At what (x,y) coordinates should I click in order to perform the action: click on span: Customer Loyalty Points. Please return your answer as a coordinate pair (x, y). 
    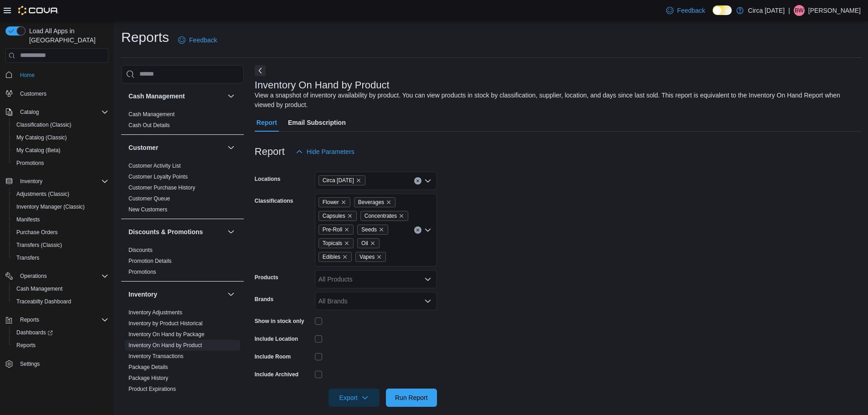
    Looking at the image, I should click on (158, 177).